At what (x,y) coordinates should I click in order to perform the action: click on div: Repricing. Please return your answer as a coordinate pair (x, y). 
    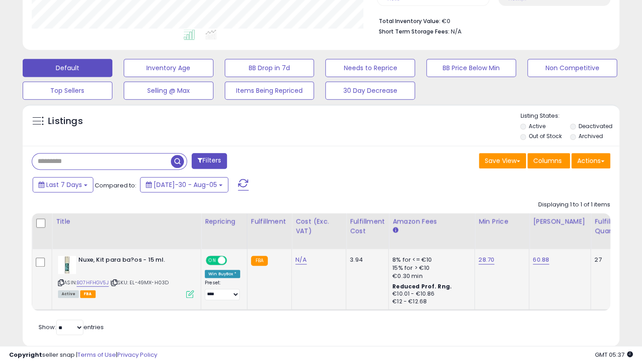
    Looking at the image, I should click on (224, 222).